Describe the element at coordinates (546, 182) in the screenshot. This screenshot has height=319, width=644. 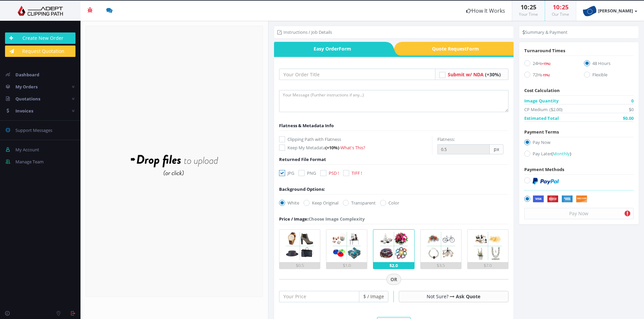
I see `img: PayPal` at that location.